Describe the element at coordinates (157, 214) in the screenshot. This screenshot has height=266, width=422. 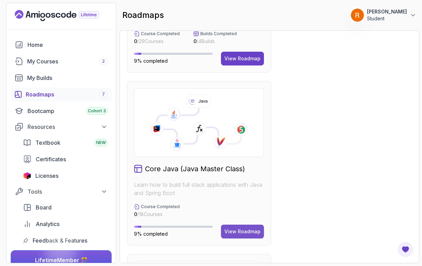
I see `p: / 18 Courses` at that location.